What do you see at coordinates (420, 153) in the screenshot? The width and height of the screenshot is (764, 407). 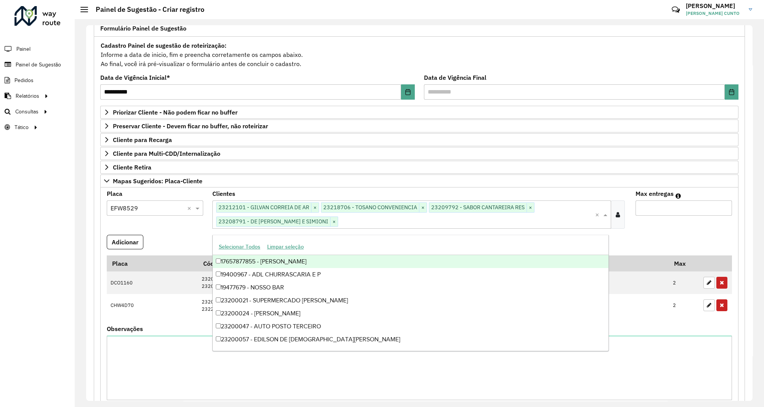 I see `a: Cliente para Multi-CDD/Internalização` at bounding box center [420, 153].